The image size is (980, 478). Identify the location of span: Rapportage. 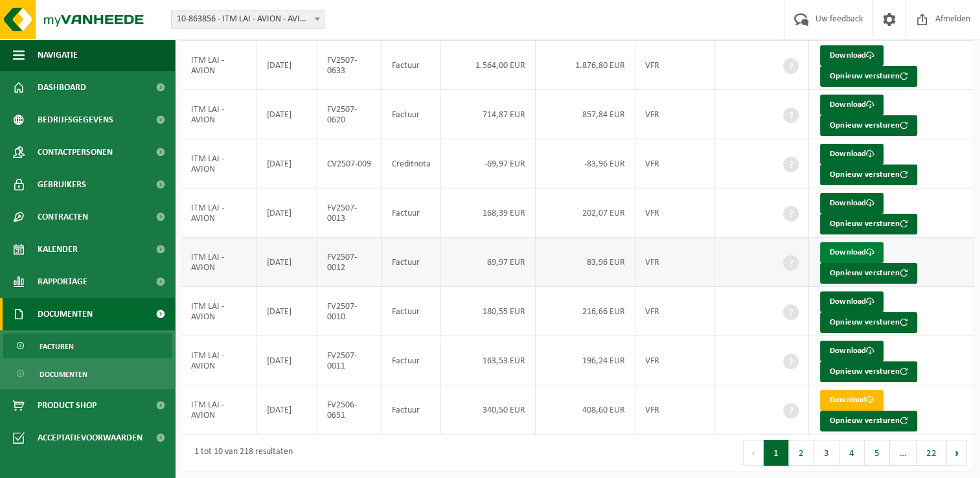
(62, 282).